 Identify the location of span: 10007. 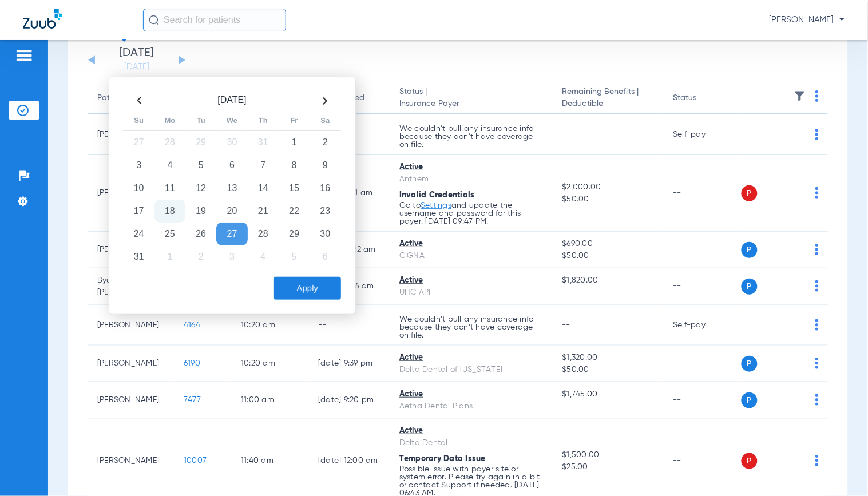
(195, 461).